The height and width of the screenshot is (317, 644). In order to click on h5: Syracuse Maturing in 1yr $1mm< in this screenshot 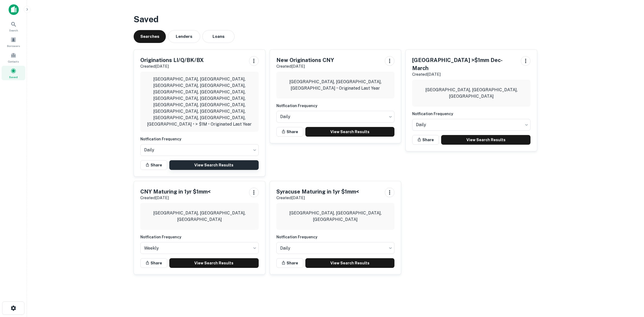, I will do `click(317, 191)`.